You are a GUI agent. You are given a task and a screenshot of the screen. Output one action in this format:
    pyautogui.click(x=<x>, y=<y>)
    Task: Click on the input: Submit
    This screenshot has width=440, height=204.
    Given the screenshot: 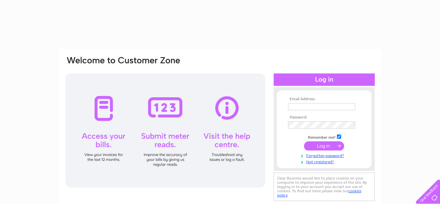 What is the action you would take?
    pyautogui.click(x=324, y=146)
    